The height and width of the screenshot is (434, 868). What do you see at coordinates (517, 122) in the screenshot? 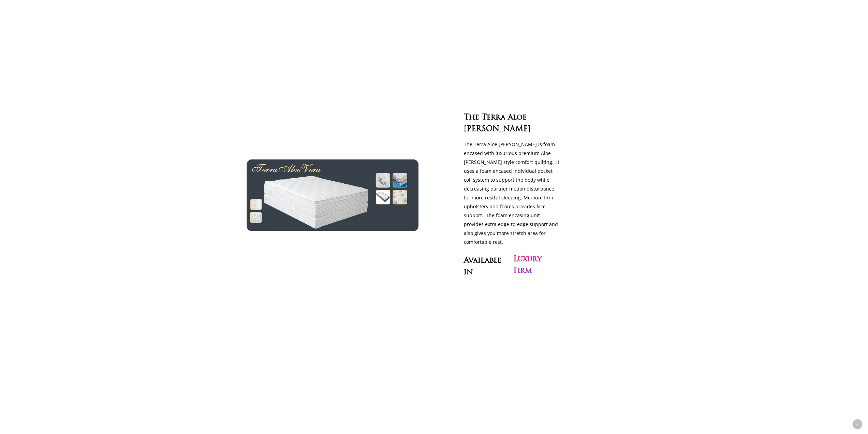
I see `h3: The Terra Aloe Vera` at bounding box center [517, 122].